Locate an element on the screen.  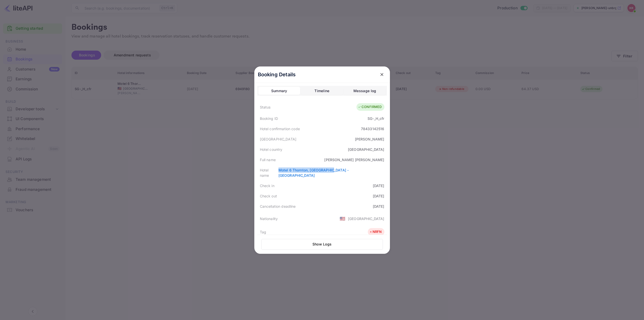
div: Nationality is located at coordinates (269, 218).